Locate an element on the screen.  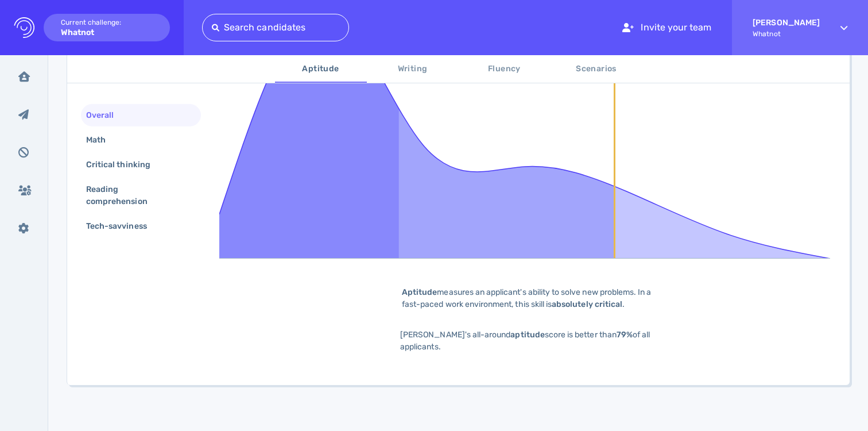
div: Critical thinking is located at coordinates (124, 164).